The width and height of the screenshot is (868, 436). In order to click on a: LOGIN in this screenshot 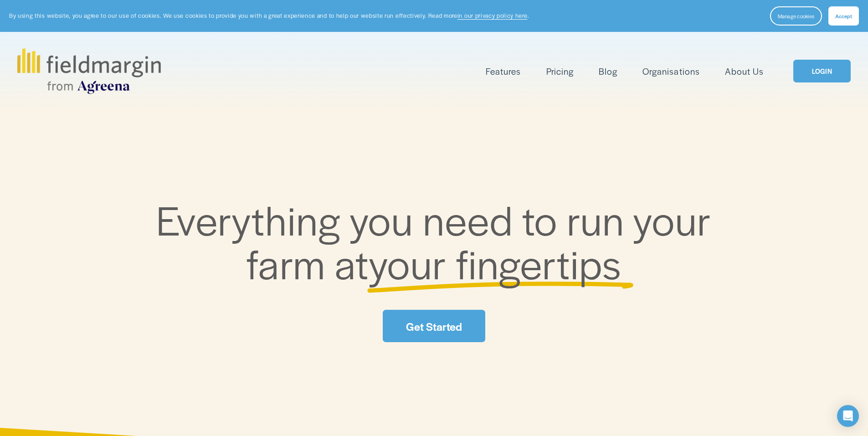, I will do `click(822, 71)`.